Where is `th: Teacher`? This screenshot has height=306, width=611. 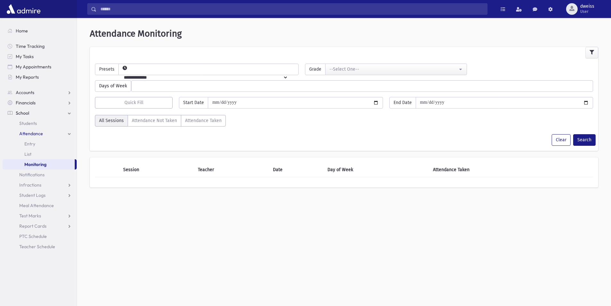 th: Teacher is located at coordinates (232, 170).